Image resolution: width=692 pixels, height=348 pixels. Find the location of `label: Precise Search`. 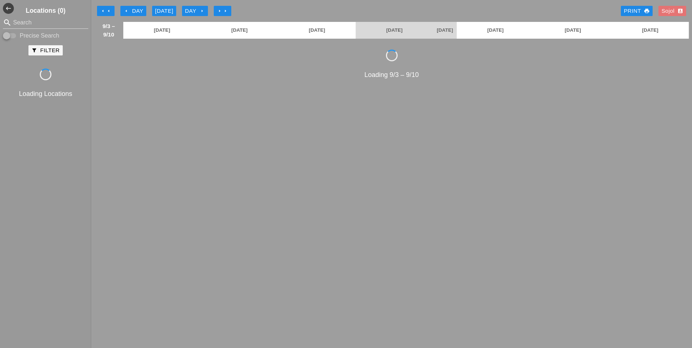

label: Precise Search is located at coordinates (39, 36).